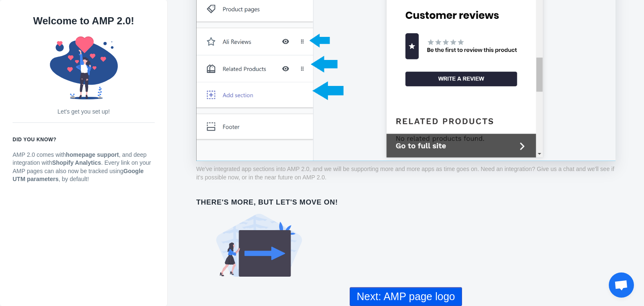 This screenshot has width=644, height=306. What do you see at coordinates (406, 202) in the screenshot?
I see `h6: There's more, but let's move on!` at bounding box center [406, 202].